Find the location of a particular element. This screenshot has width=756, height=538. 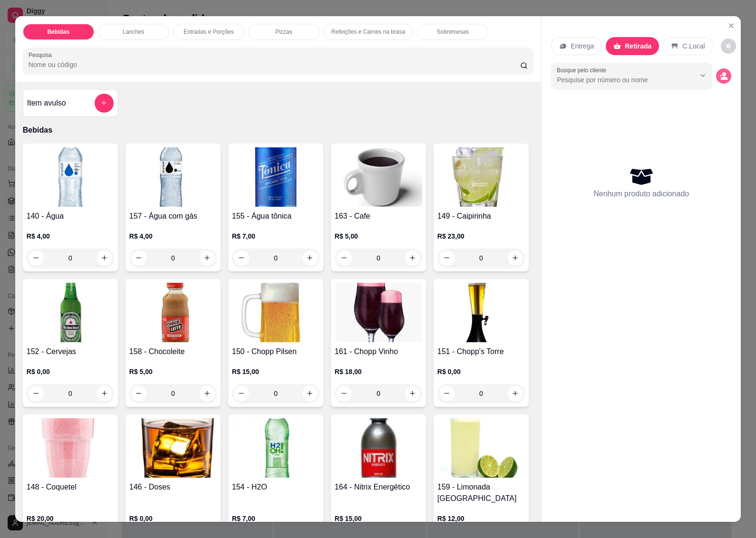

p: Lanches is located at coordinates (133, 32).